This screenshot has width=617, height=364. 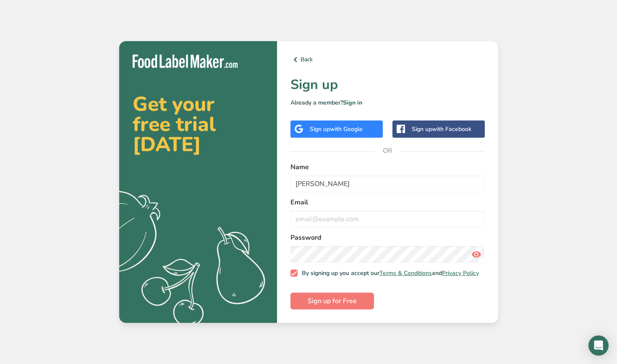 What do you see at coordinates (387, 238) in the screenshot?
I see `label: Password` at bounding box center [387, 238].